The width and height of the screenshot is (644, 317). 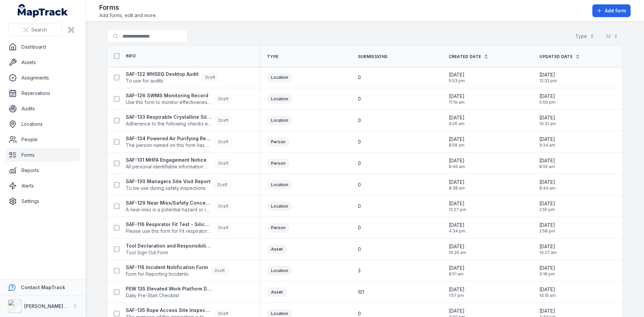 What do you see at coordinates (168, 249) in the screenshot?
I see `a: Tool Declaration and Responsibility AcknowledgementTool Sign Out Form` at bounding box center [168, 249].